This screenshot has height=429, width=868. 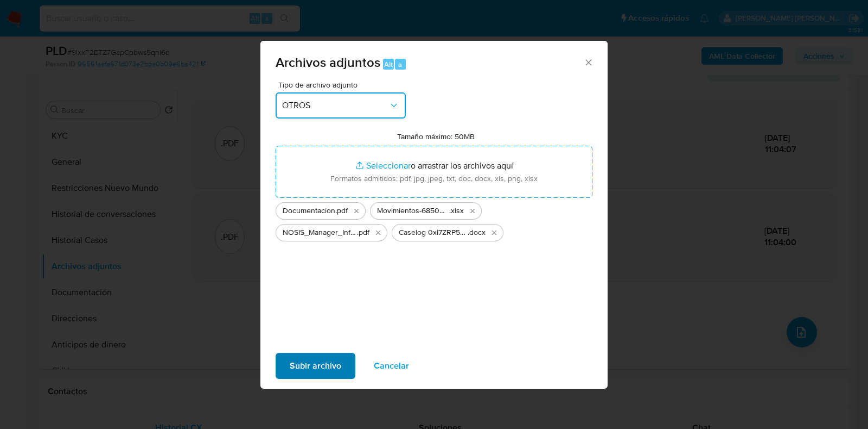 I want to click on button: Cancelar, so click(x=391, y=366).